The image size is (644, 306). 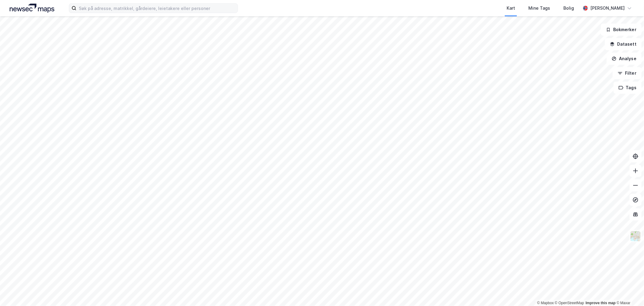 What do you see at coordinates (629, 292) in the screenshot?
I see `div: Kontrollprogram for chat` at bounding box center [629, 292].